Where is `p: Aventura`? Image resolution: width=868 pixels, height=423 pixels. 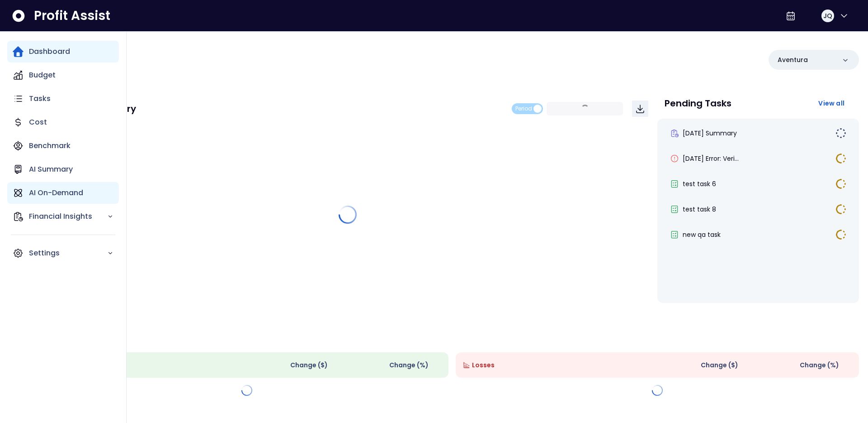 p: Aventura is located at coordinates (793, 60).